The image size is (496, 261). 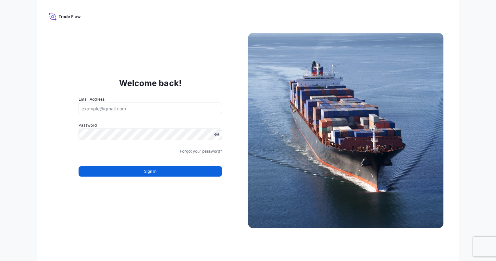 What do you see at coordinates (201, 151) in the screenshot?
I see `a: Forgot your password?` at bounding box center [201, 151].